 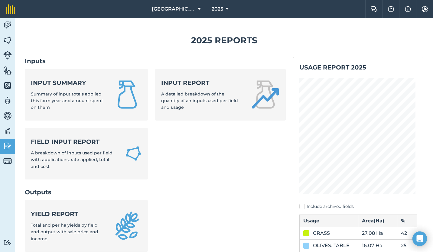 What do you see at coordinates (408, 9) in the screenshot?
I see `img: svg+xml;base64,PHN2ZyB4bWxucz0iaHR0cDovL3d3dy53My5vcmcvMjAwMC9zdmciIHdpZHRoPSIxNyIgaGVpZ2h0PSIxNy...` at bounding box center [408, 9].